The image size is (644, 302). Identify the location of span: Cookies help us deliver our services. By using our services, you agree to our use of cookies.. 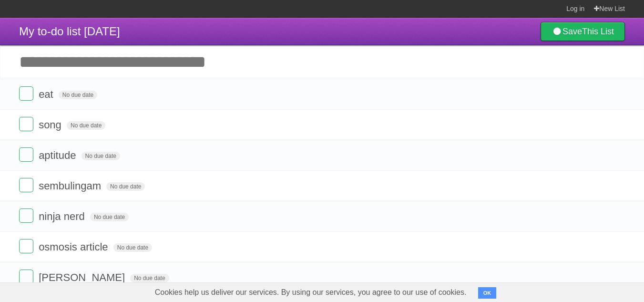
(311, 293).